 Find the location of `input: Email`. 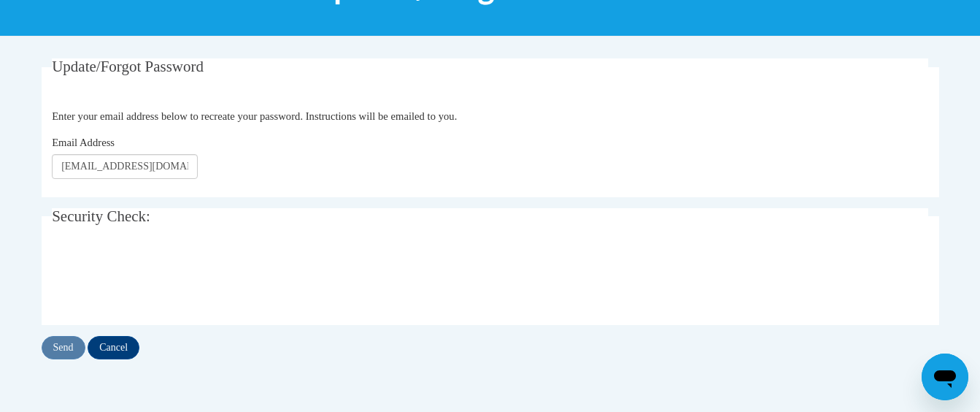

input: Email is located at coordinates (125, 166).